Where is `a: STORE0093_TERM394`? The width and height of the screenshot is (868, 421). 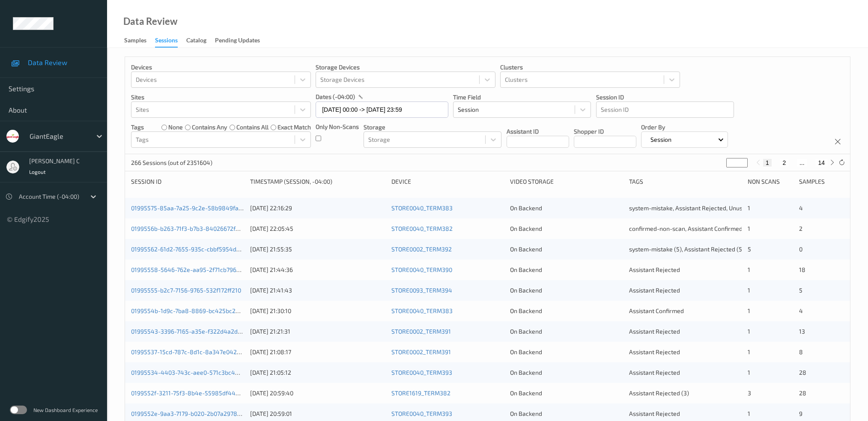
a: STORE0093_TERM394 is located at coordinates (421, 290).